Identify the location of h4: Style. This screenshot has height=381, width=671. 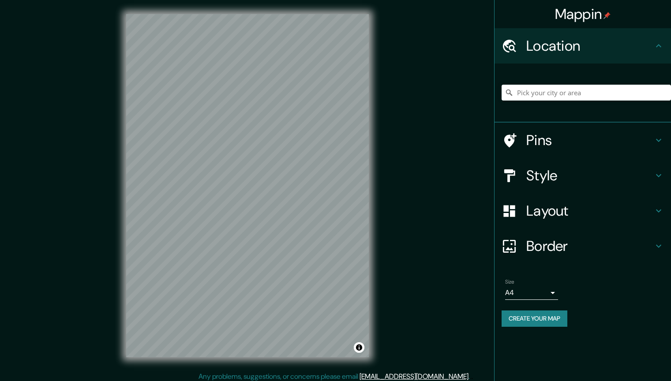
(590, 176).